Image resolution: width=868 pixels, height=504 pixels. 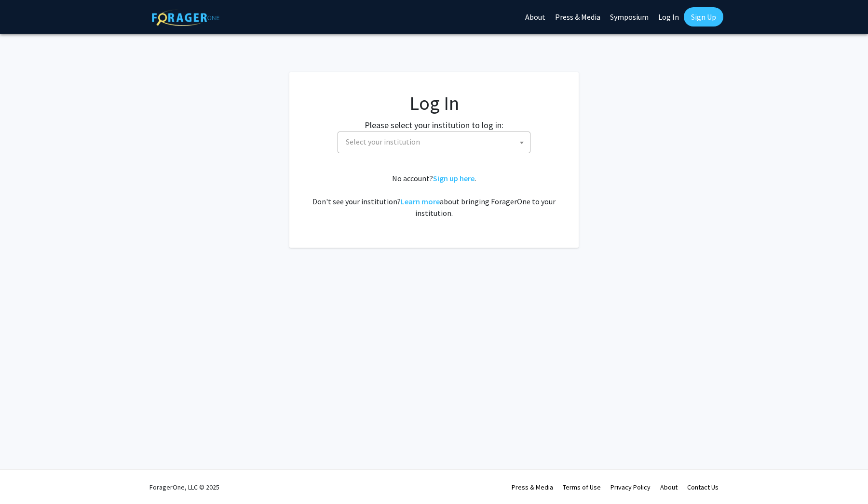 What do you see at coordinates (184, 487) in the screenshot?
I see `div: ForagerOne, LLC © 2025` at bounding box center [184, 487].